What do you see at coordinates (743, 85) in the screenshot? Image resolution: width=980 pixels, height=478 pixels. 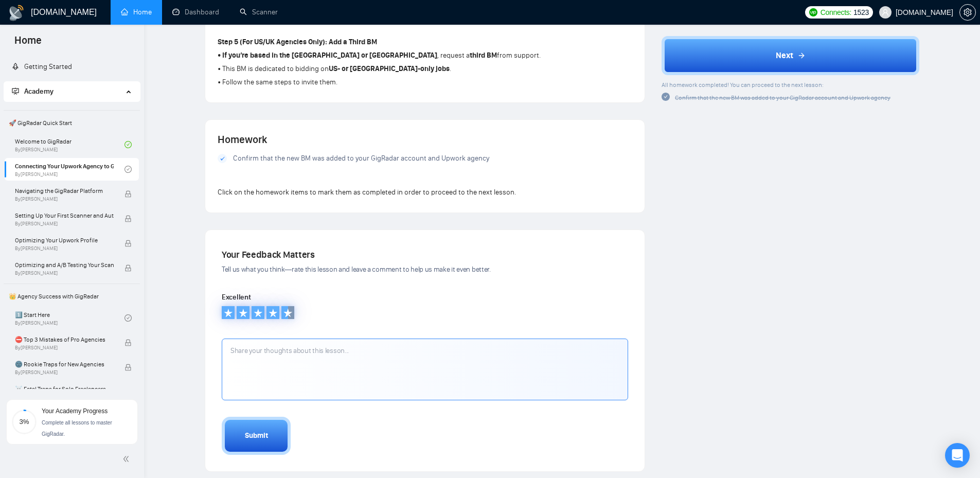 I see `span: All homework completed! You can proceed to the next lesson:` at bounding box center [743, 85].